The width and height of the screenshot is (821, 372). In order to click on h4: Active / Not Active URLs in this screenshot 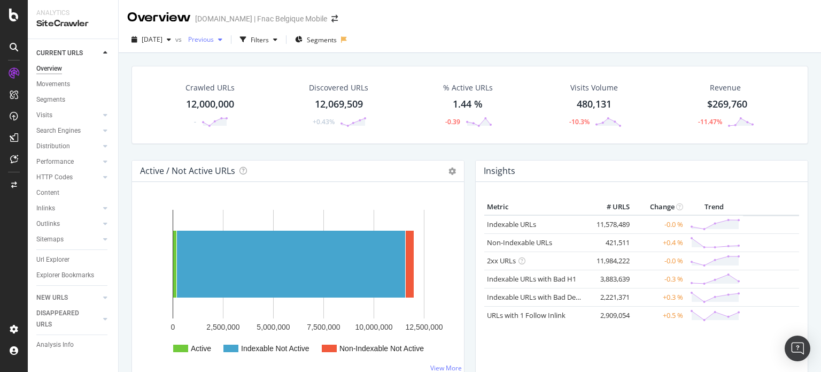, I will do `click(188, 171)`.